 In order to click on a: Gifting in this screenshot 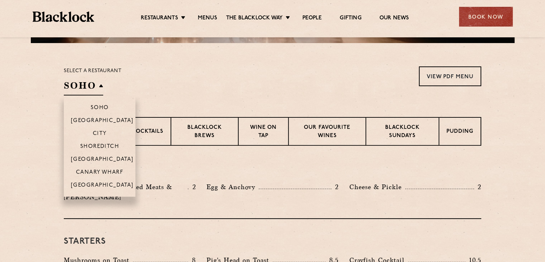, I will do `click(350, 19)`.